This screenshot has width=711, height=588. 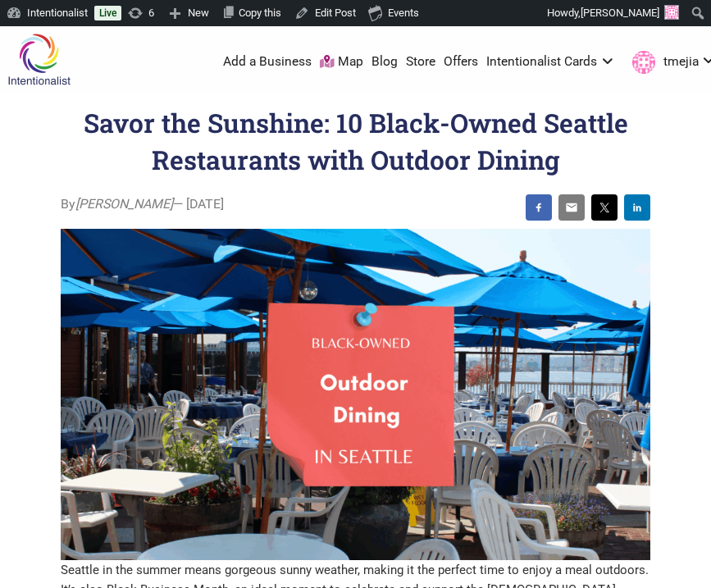 What do you see at coordinates (356, 141) in the screenshot?
I see `h1: Savor the Sunshine: 10 Black-Owned Seattle Restaurants with Outdoor Dining` at bounding box center [356, 141].